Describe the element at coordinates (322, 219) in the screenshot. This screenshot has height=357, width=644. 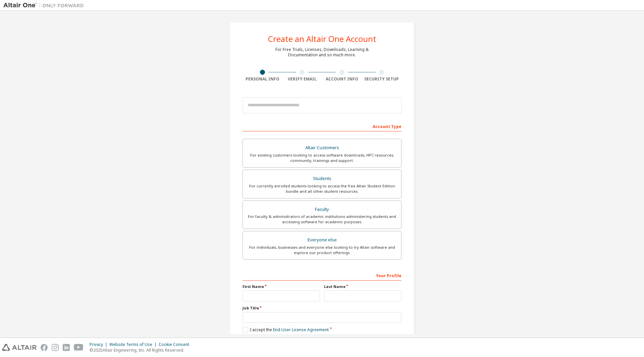
I see `div: For faculty & administrators of academic institutions administering students and accessing softwa...` at that location.